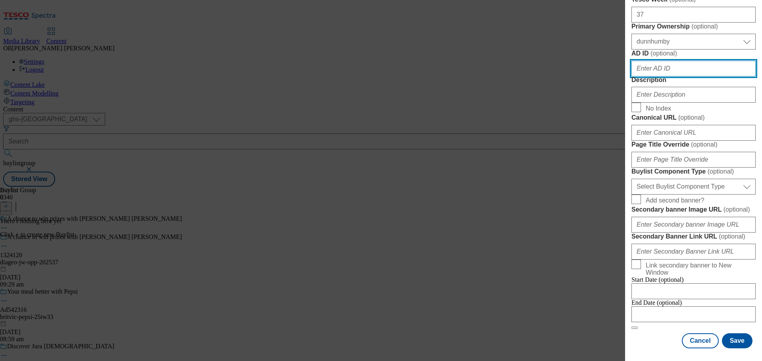  Describe the element at coordinates (693, 27) in the screenshot. I see `label: Primary Ownership` at that location.